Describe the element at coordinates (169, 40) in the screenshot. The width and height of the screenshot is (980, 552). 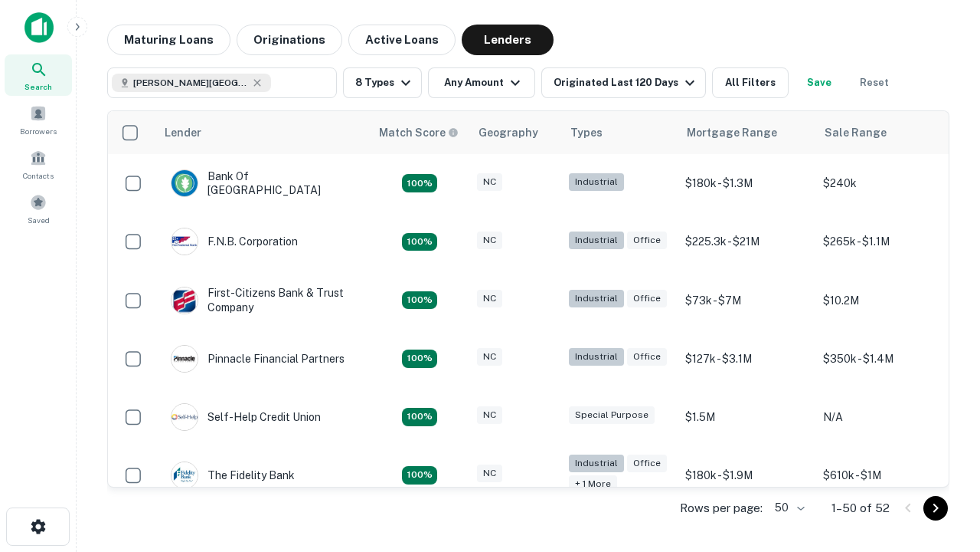
I see `button: Maturing Loans` at that location.